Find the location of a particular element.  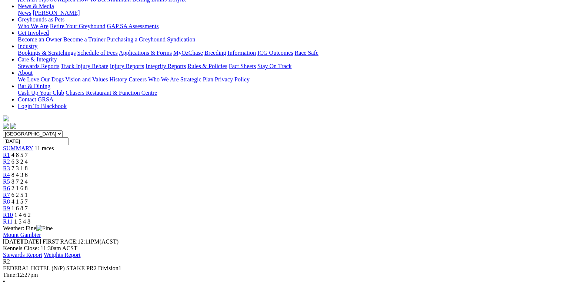

img: twitter.svg is located at coordinates (13, 126).